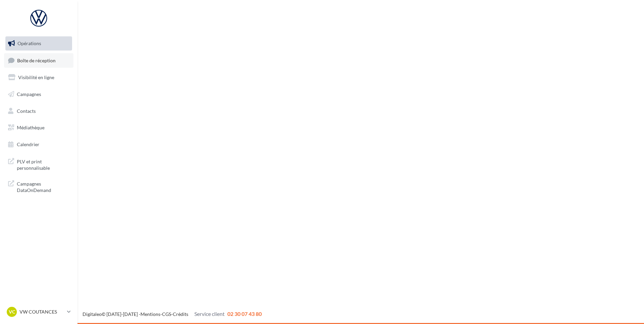 This screenshot has width=644, height=324. Describe the element at coordinates (244, 314) in the screenshot. I see `span: 02 30 07 43 80` at that location.